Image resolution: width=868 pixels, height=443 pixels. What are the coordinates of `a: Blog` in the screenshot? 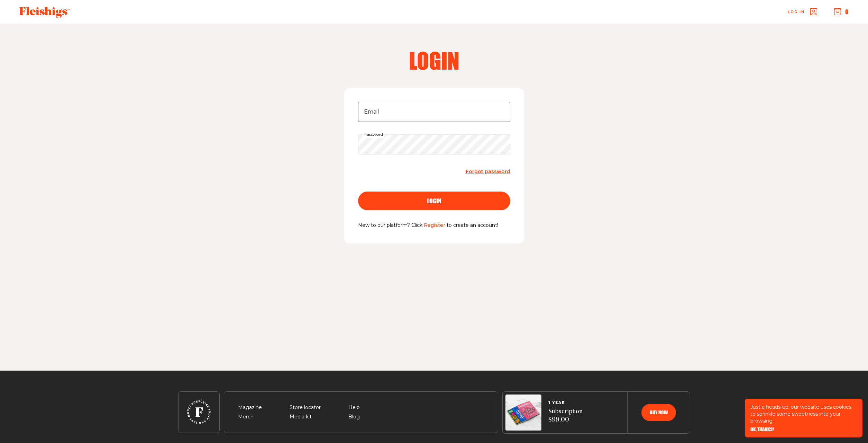 It's located at (354, 417).